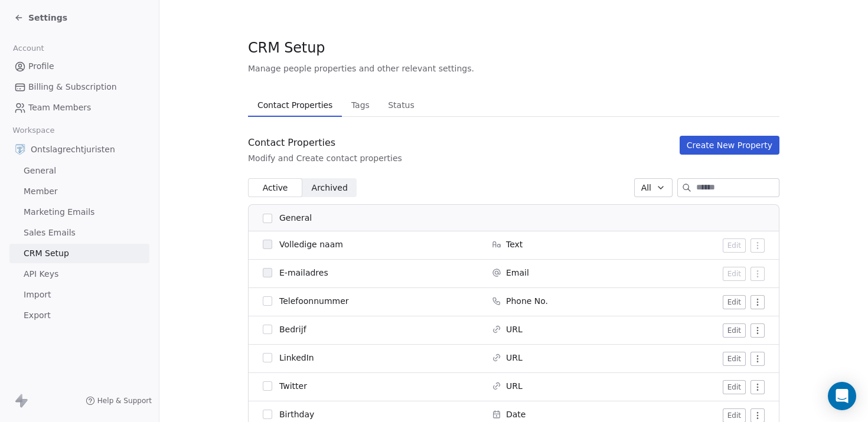  I want to click on span: Tags, so click(360, 106).